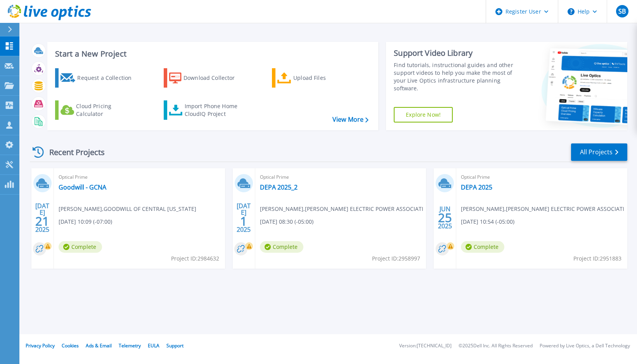 The width and height of the screenshot is (637, 364). I want to click on span: 21, so click(42, 221).